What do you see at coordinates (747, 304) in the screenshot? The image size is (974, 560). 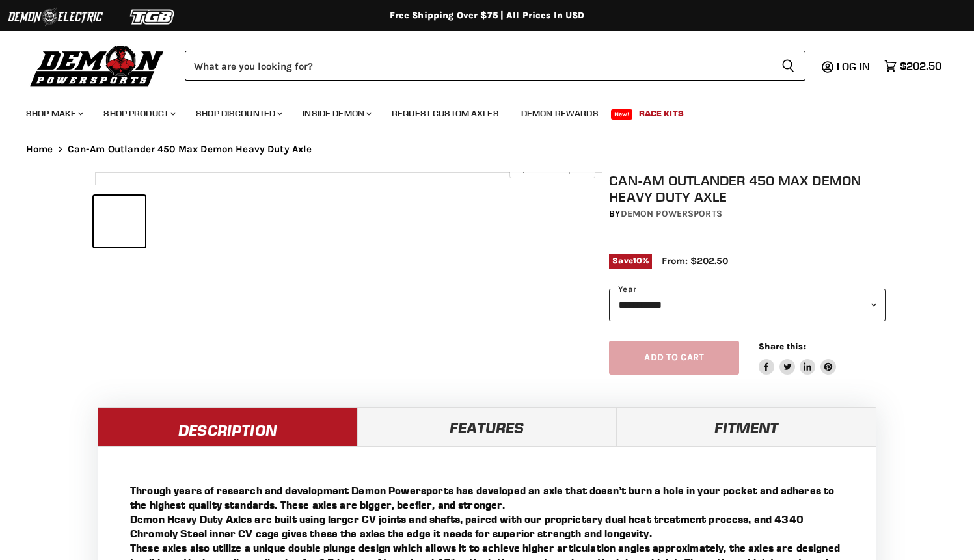 I see `select: year` at bounding box center [747, 304].